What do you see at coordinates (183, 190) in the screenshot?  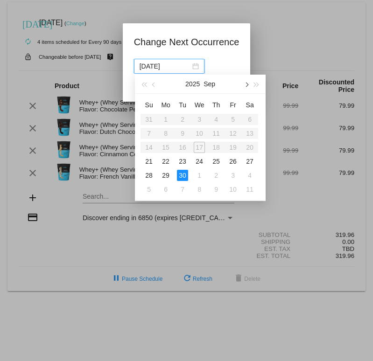 I see `div: 7` at bounding box center [183, 190].